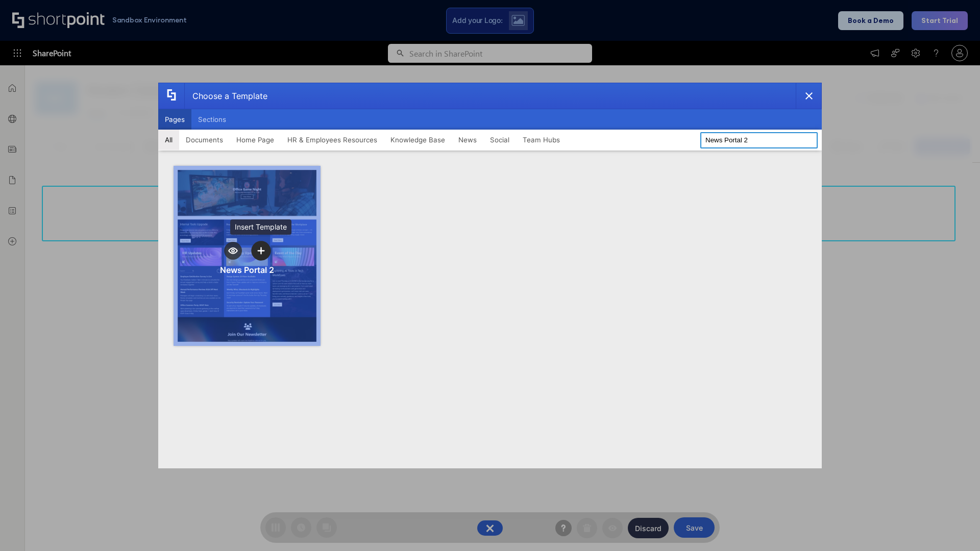  What do you see at coordinates (541, 139) in the screenshot?
I see `button: Team Hubs` at bounding box center [541, 139].